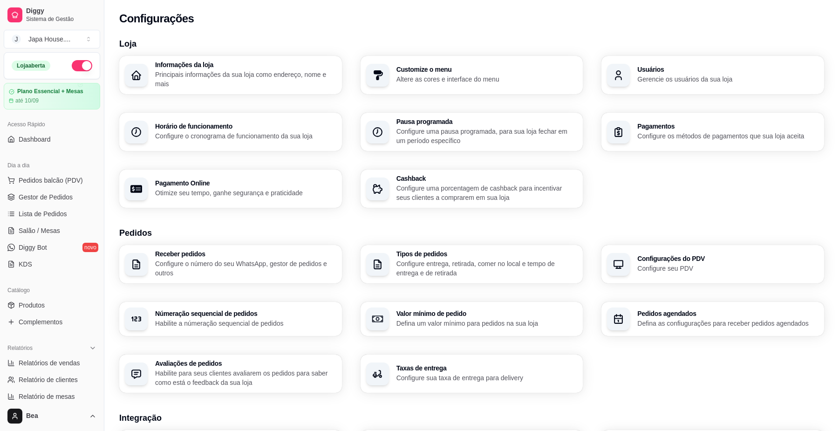 Image resolution: width=839 pixels, height=431 pixels. Describe the element at coordinates (48, 380) in the screenshot. I see `span: Relatório de clientes` at that location.